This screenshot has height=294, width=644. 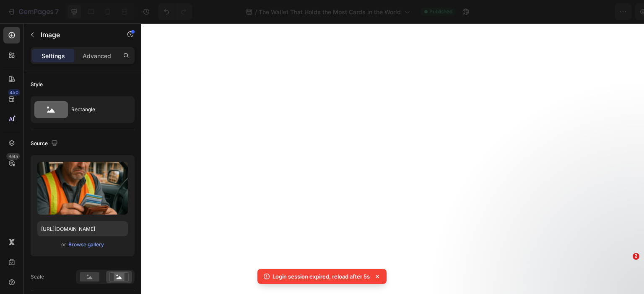 What do you see at coordinates (441, 12) in the screenshot?
I see `span: Published` at bounding box center [441, 12].